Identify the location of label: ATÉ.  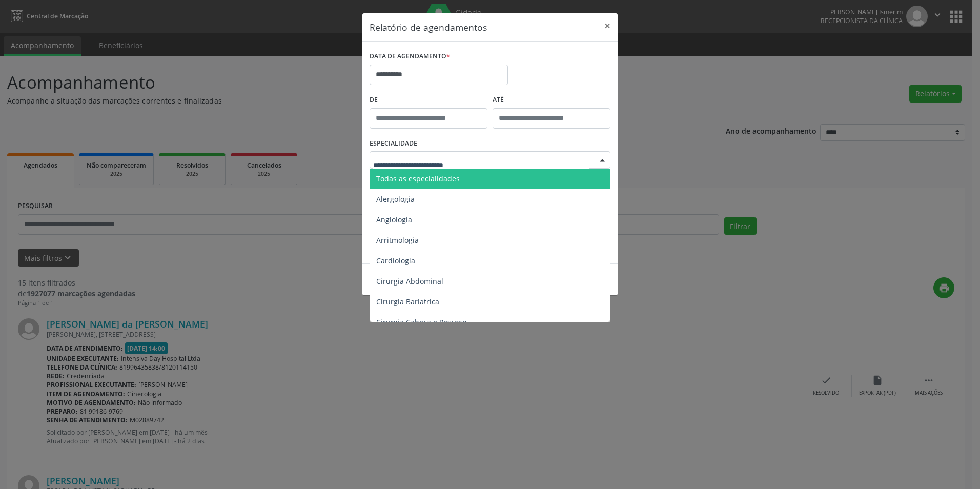
(551, 100).